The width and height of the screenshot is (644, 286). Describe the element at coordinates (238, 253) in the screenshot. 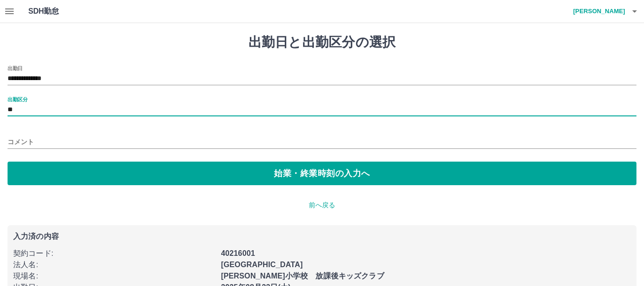

I see `b: 40216001` at that location.